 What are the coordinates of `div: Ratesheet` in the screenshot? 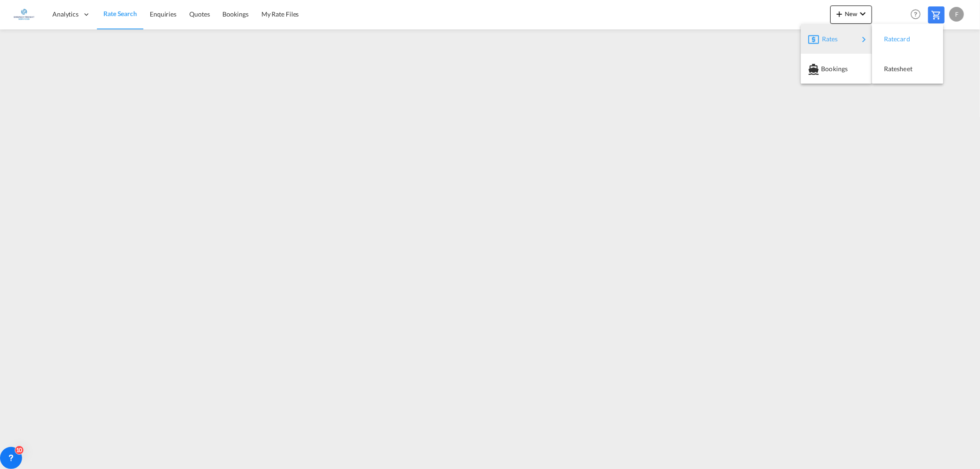 It's located at (907, 69).